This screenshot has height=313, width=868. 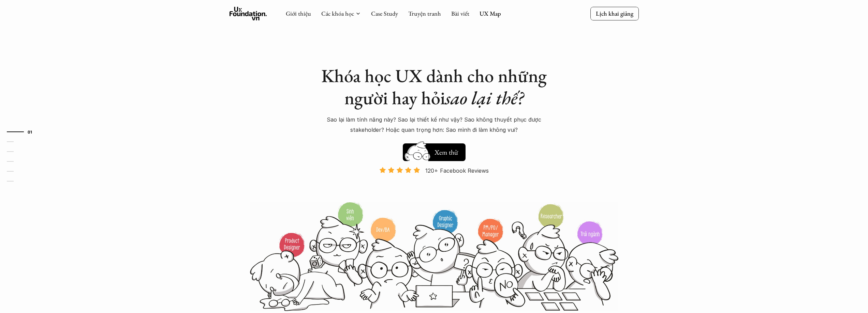 I want to click on p: Sao lại làm tính năng này? Sao lại thiết kế như vậy? Sao không thuyết phục được stakeholder? Hoặc..., so click(x=434, y=125).